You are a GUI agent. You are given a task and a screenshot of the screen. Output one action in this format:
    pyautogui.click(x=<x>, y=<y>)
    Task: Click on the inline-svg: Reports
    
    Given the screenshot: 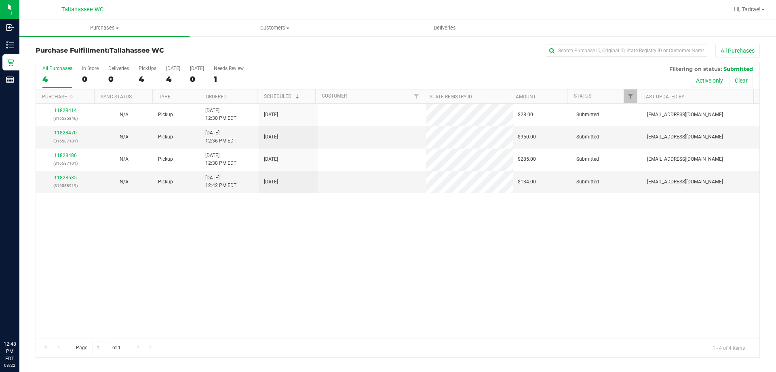 What is the action you would take?
    pyautogui.click(x=10, y=80)
    